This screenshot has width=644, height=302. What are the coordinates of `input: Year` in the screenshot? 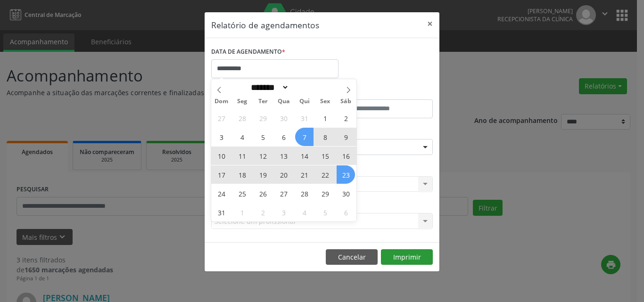 It's located at (305, 87).